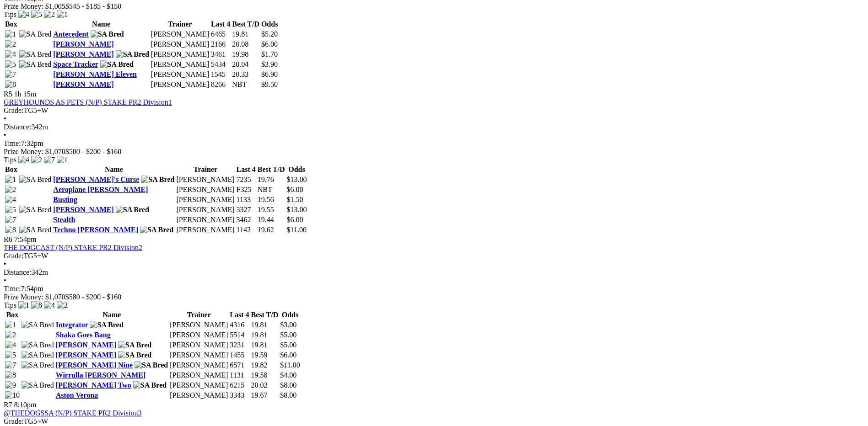  What do you see at coordinates (240, 365) in the screenshot?
I see `td: 6571` at bounding box center [240, 365].